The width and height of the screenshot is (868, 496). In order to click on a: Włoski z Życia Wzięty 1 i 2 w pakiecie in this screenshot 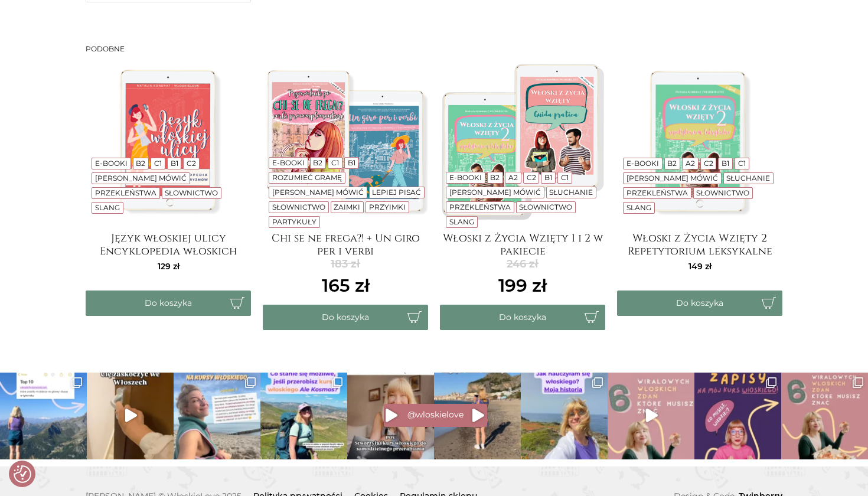, I will do `click(523, 244)`.